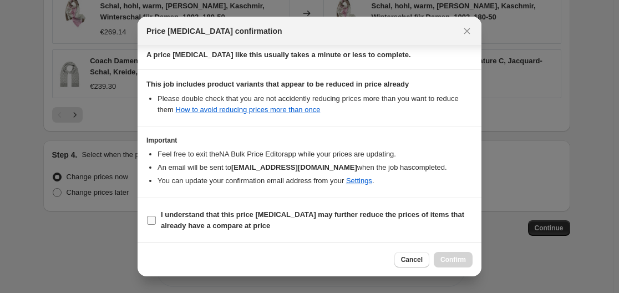 This screenshot has height=293, width=619. What do you see at coordinates (315, 154) in the screenshot?
I see `li: Feel free to exit the NA Bulk Price Editor app while your prices are updating.` at bounding box center [315, 154].